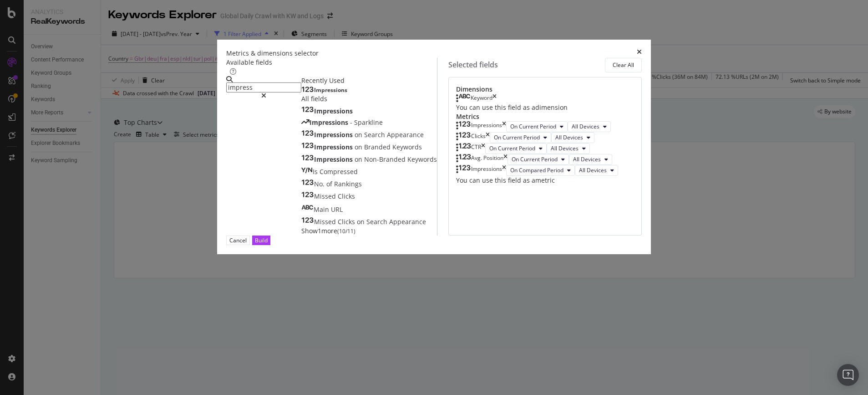 This screenshot has width=868, height=395. Describe the element at coordinates (322, 209) in the screenshot. I see `span: Main` at that location.